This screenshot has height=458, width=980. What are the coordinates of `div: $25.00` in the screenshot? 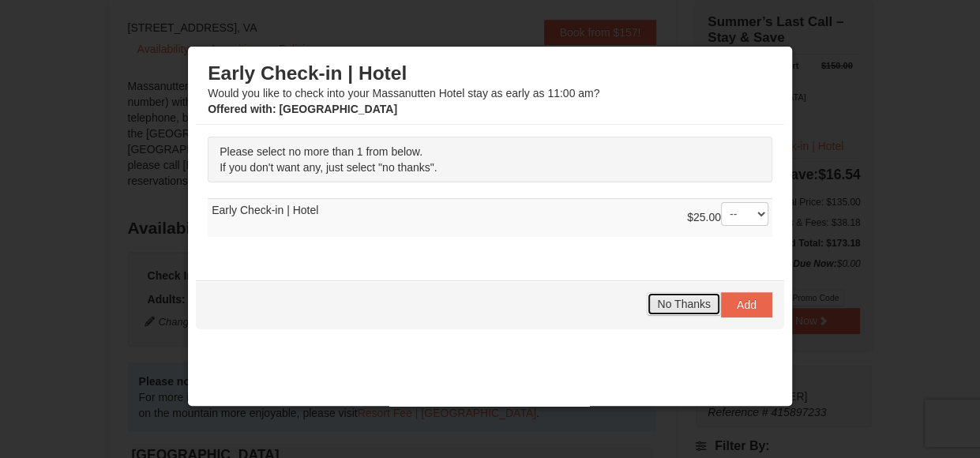 It's located at (728, 219).